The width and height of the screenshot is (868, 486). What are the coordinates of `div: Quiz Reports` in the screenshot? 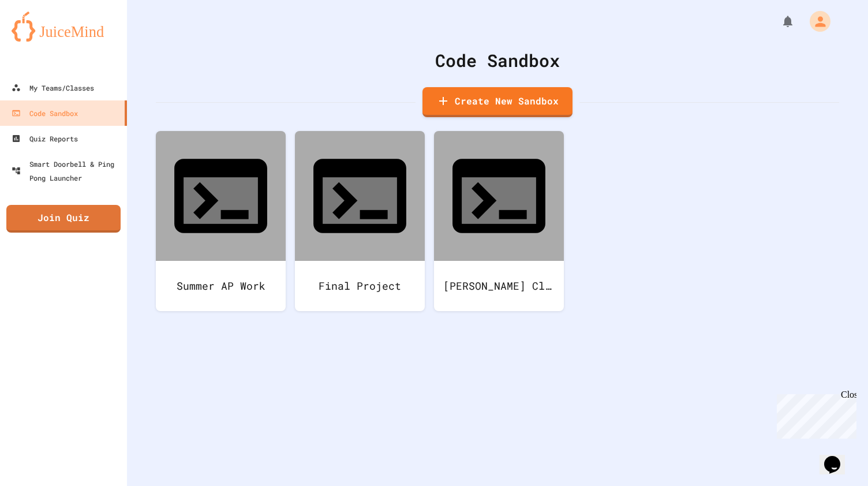 It's located at (45, 139).